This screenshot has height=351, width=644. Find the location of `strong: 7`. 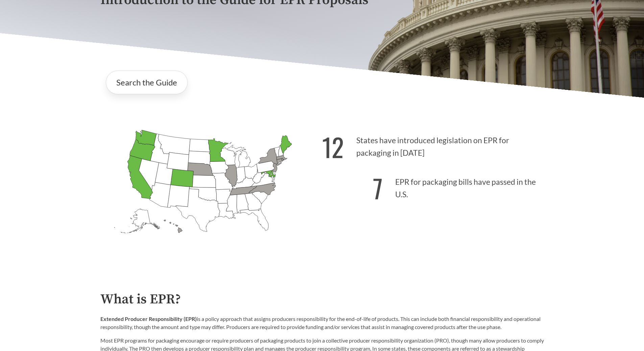

strong: 7 is located at coordinates (377, 188).